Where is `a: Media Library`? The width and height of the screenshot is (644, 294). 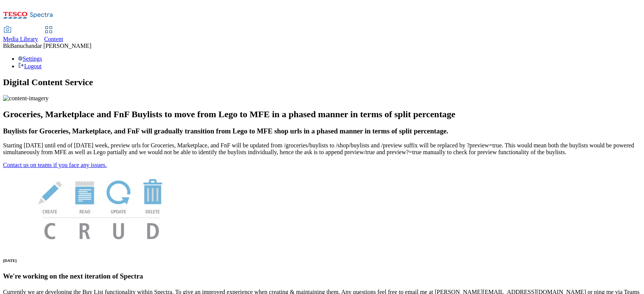
a: Media Library is located at coordinates (21, 35).